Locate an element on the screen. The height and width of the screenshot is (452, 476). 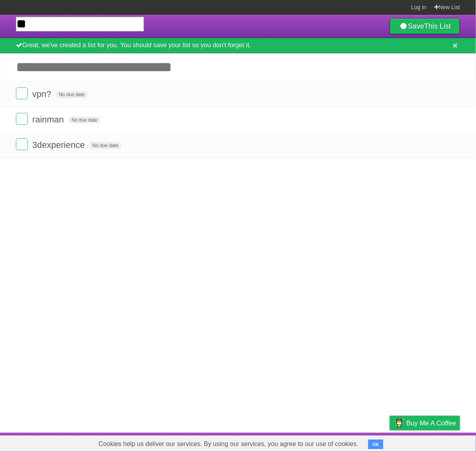
a: SaveThis List is located at coordinates (425, 26).